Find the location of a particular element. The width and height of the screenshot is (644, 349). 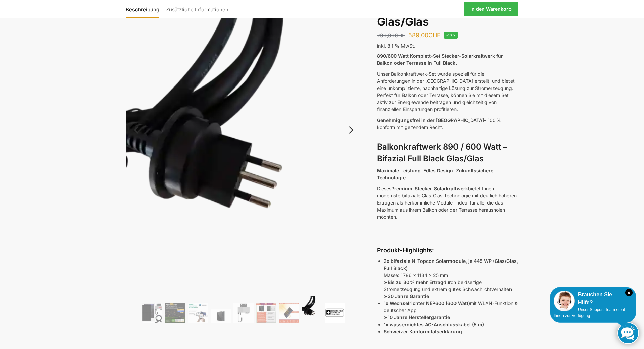

img: Balkonkraftwerk 890/600 Watt bificial Glas/Glas – Bild 2 is located at coordinates (175, 313).